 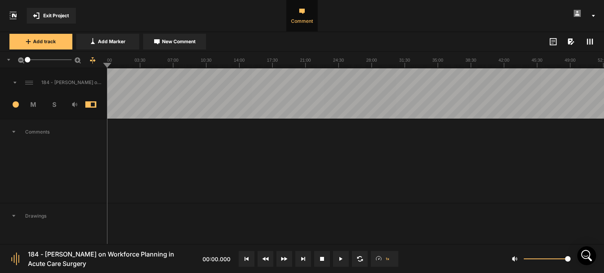 I want to click on text: 14:00, so click(x=240, y=60).